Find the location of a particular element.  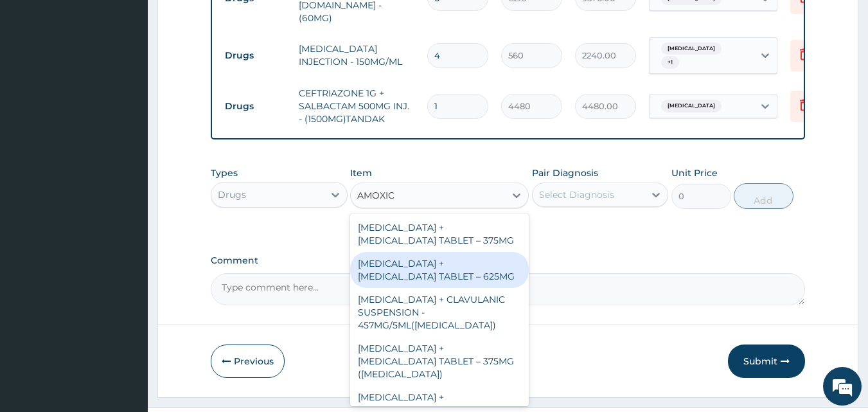

label: Unit Price is located at coordinates (695, 173).